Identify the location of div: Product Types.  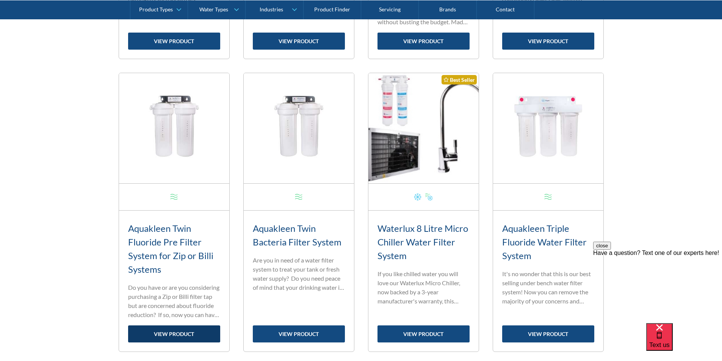
(156, 9).